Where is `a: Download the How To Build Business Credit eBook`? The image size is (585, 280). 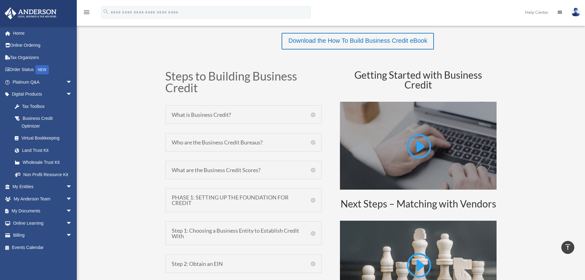
a: Download the How To Build Business Credit eBook is located at coordinates (358, 41).